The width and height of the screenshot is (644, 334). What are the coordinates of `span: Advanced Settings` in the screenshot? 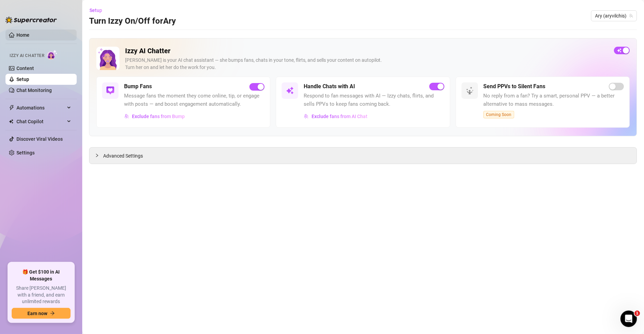 It's located at (123, 155).